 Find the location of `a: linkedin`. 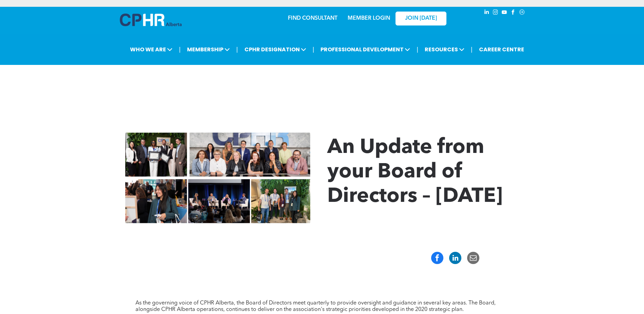

a: linkedin is located at coordinates (487, 13).